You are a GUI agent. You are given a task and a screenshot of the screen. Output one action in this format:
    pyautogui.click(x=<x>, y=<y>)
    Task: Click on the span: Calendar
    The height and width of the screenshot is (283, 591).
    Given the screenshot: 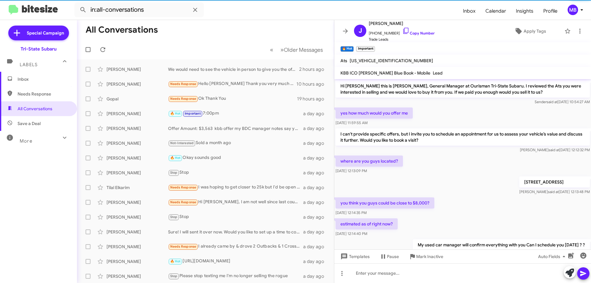 What is the action you would take?
    pyautogui.click(x=496, y=11)
    